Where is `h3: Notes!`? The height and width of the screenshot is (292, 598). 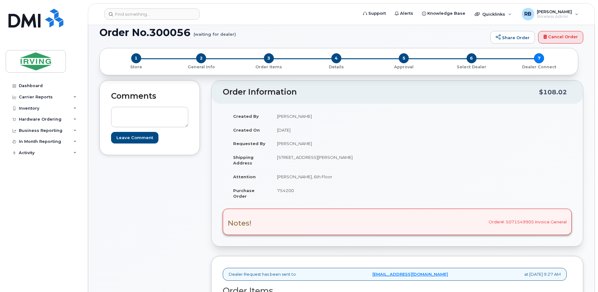
h3: Notes! is located at coordinates (240, 223).